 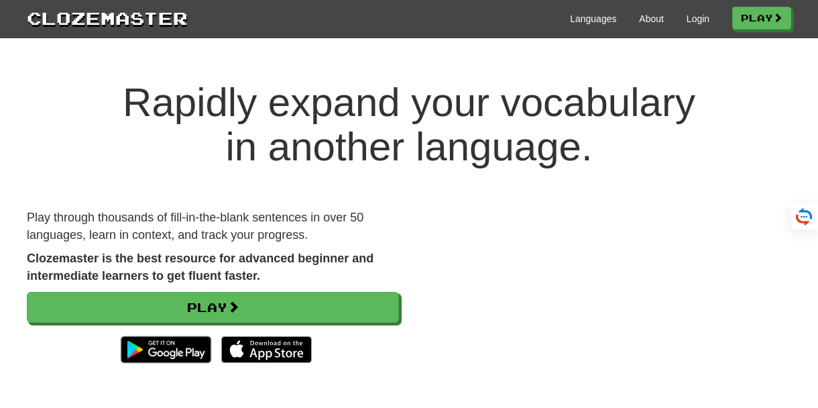 I want to click on p: Play through thousands of fill-in-the-blank sentences in over 50 languages, learn in context, and..., so click(x=213, y=226).